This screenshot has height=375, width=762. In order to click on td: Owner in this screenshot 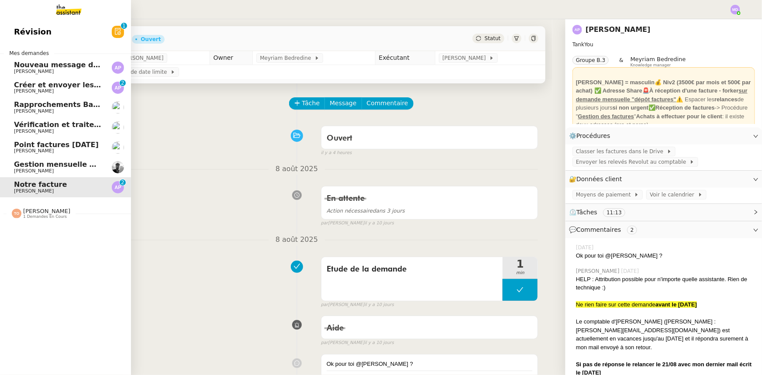, I will do `click(231, 58)`.